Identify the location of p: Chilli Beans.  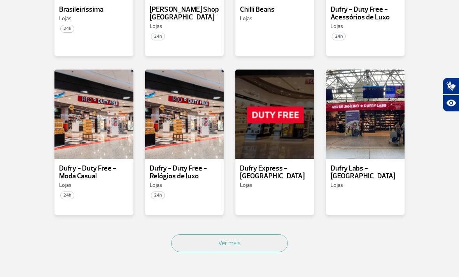
(275, 10).